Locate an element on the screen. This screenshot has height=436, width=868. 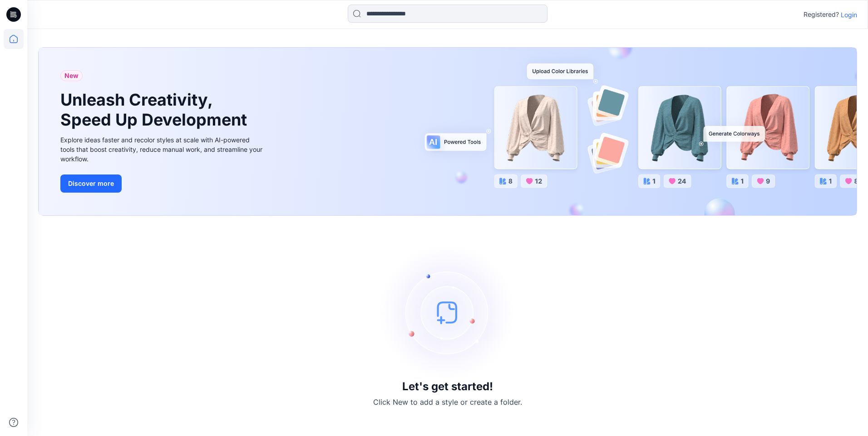
img: empty-state-image.svg is located at coordinates (448, 312).